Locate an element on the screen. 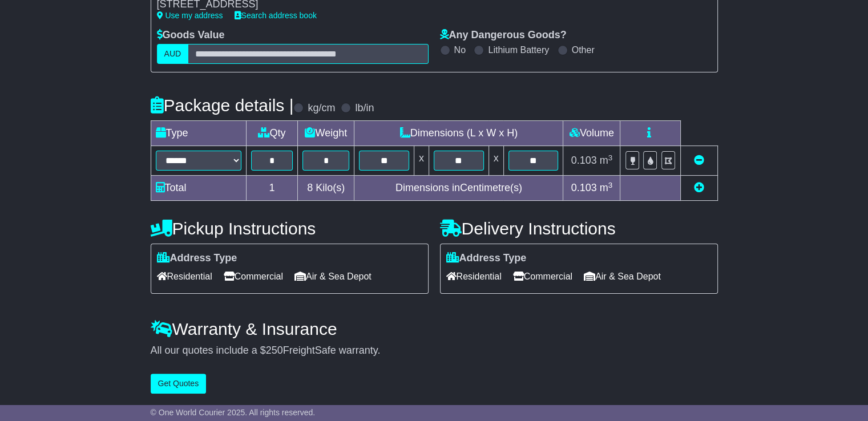  h4: Delivery Instructions is located at coordinates (579, 228).